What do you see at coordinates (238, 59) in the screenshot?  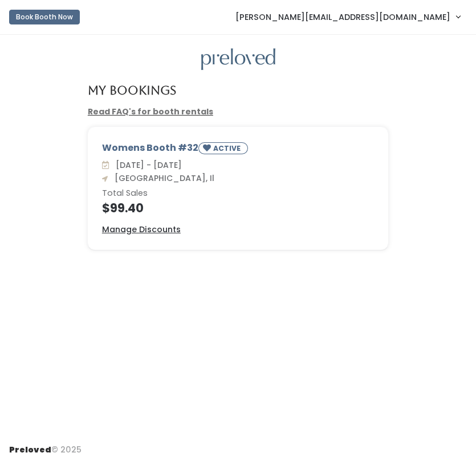 I see `img: preloved logo` at bounding box center [238, 59].